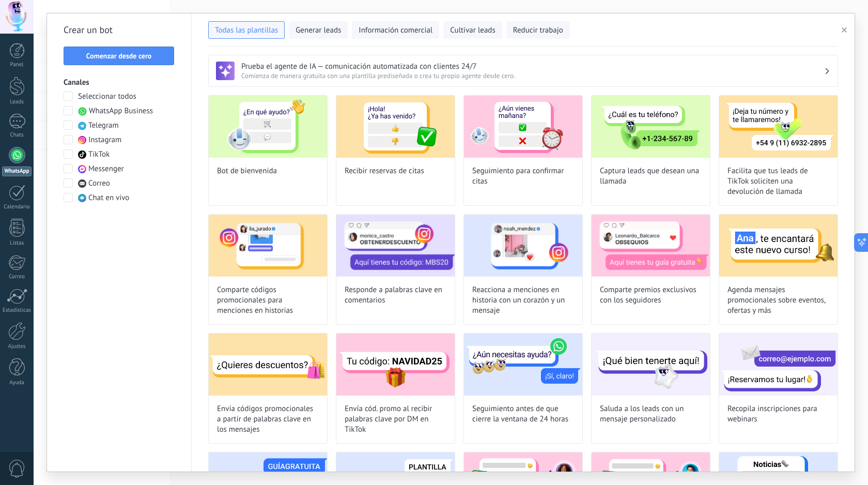 This screenshot has width=868, height=485. I want to click on span: Envía códigos promocionales a partir de palabras clave en los mensajes, so click(268, 419).